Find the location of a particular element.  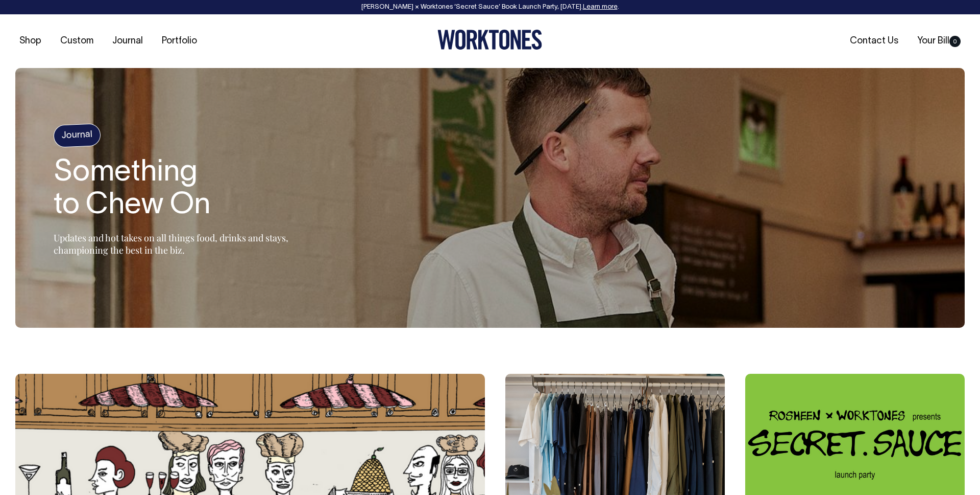

a: Your Bill0 is located at coordinates (938, 41).